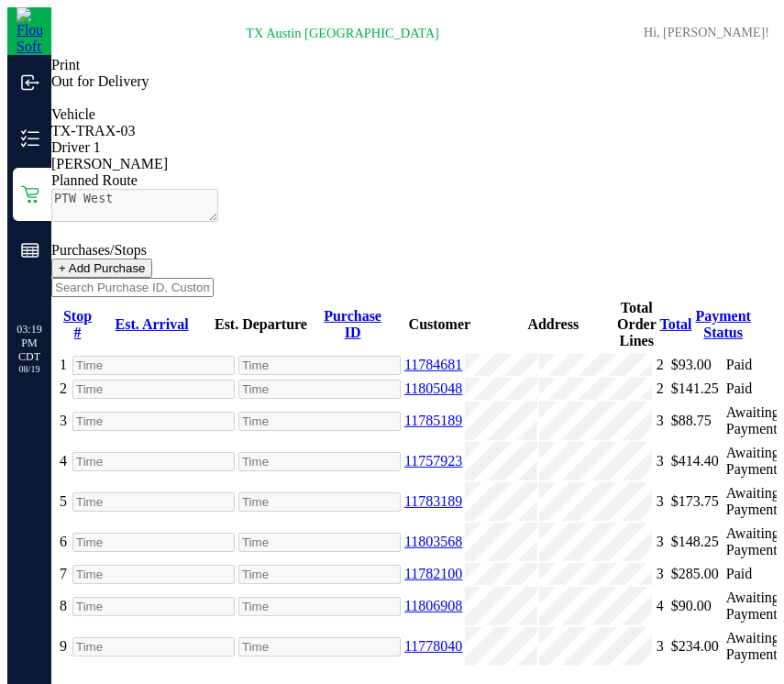  I want to click on inline-svg: Inbound, so click(30, 82).